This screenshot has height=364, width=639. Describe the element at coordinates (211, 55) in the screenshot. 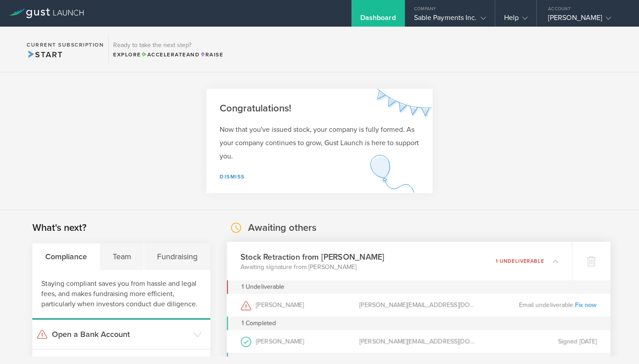

I see `span: Raise` at that location.